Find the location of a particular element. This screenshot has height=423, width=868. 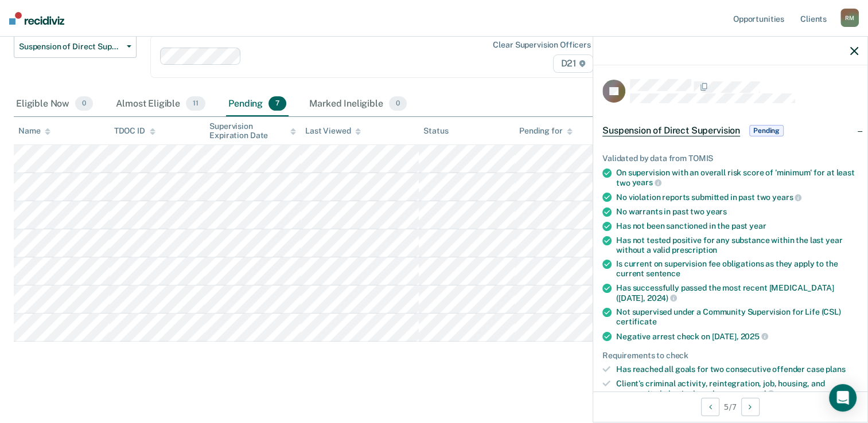

img: Recidiviz is located at coordinates (37, 18).